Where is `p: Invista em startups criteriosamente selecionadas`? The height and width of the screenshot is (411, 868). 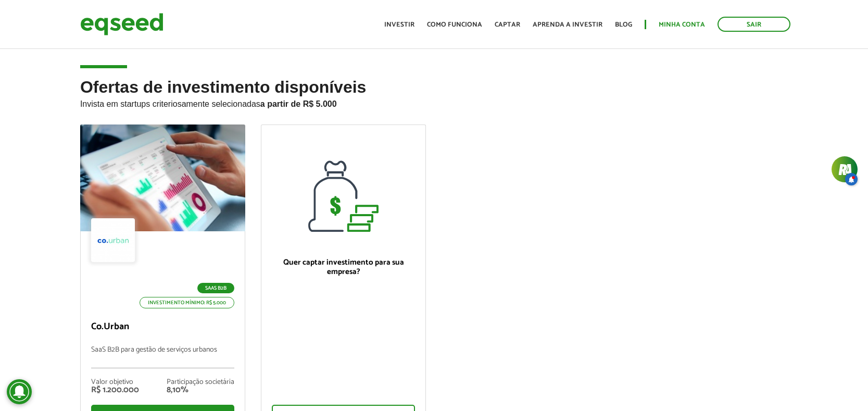
p: Invista em startups criteriosamente selecionadas is located at coordinates (434, 103).